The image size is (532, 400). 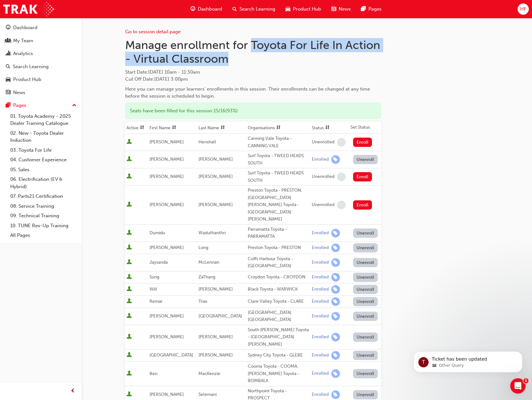 What do you see at coordinates (363, 9) in the screenshot?
I see `span: pages-icon` at bounding box center [363, 9].